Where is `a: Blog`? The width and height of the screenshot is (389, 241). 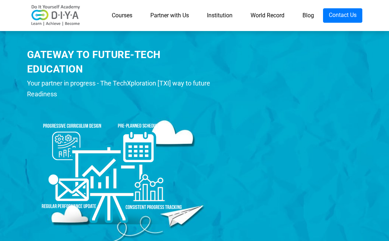
a: Blog is located at coordinates (308, 16).